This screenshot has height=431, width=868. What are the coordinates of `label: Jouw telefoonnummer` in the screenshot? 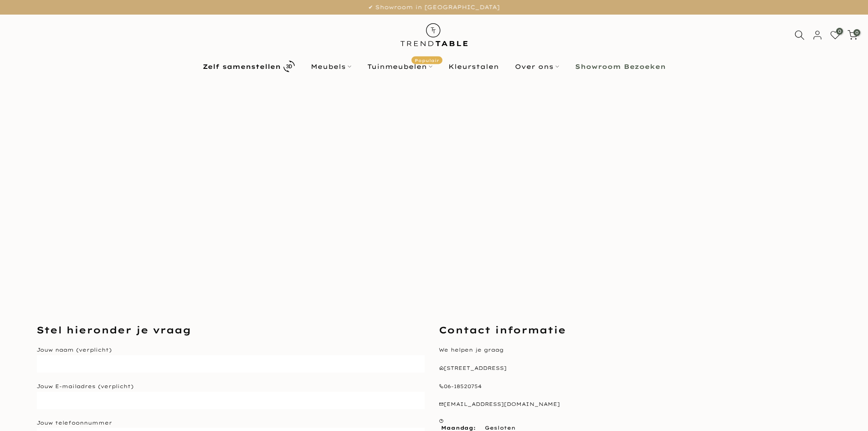 It's located at (75, 423).